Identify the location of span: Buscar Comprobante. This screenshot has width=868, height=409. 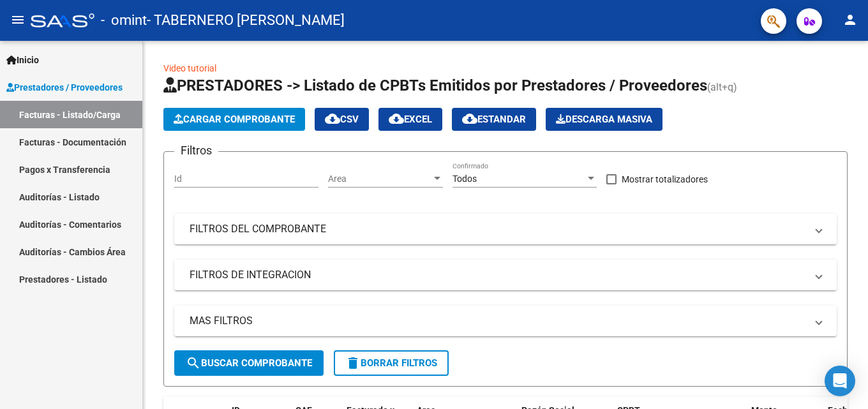
(249, 363).